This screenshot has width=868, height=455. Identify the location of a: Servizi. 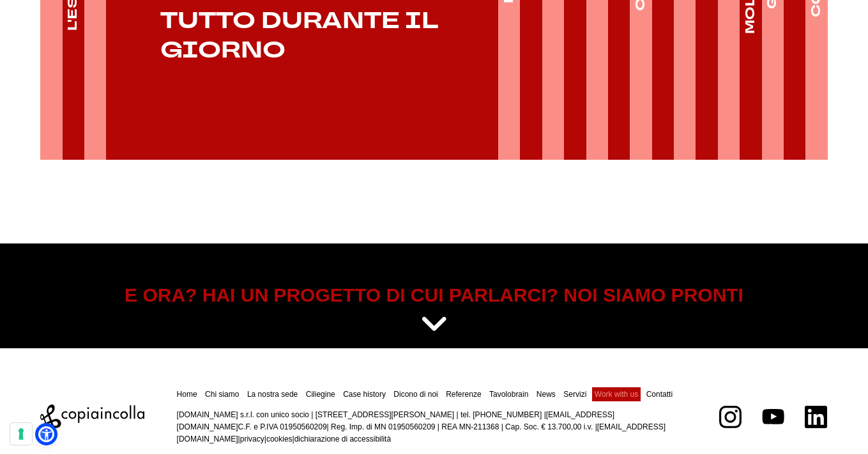
(575, 395).